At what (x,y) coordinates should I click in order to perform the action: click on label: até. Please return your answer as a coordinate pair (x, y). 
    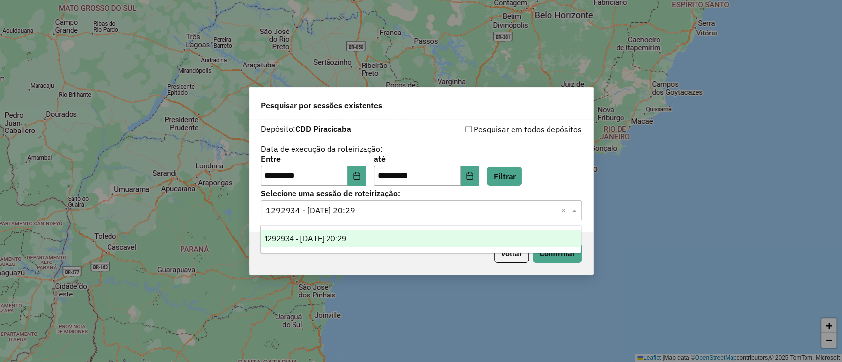
    Looking at the image, I should click on (426, 159).